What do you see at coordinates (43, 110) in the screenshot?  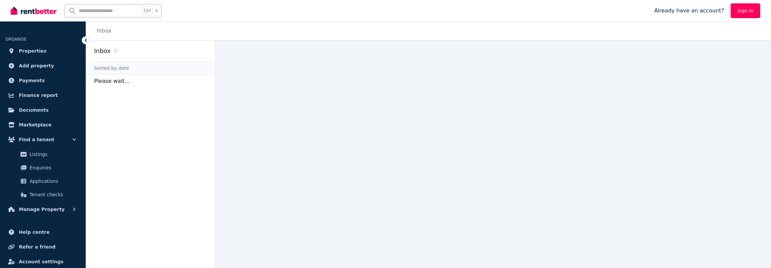 I see `a: Documents` at bounding box center [43, 110].